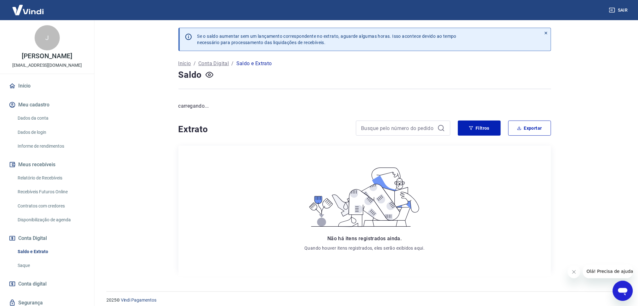  I want to click on a: Relatório de Recebíveis, so click(51, 178).